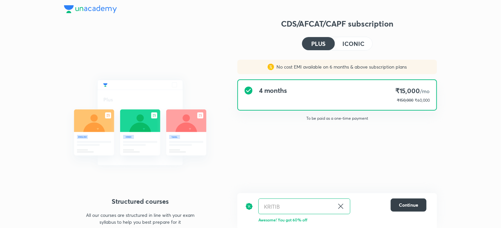 The width and height of the screenshot is (501, 228). Describe the element at coordinates (296, 206) in the screenshot. I see `input: Have a referral code?` at that location.